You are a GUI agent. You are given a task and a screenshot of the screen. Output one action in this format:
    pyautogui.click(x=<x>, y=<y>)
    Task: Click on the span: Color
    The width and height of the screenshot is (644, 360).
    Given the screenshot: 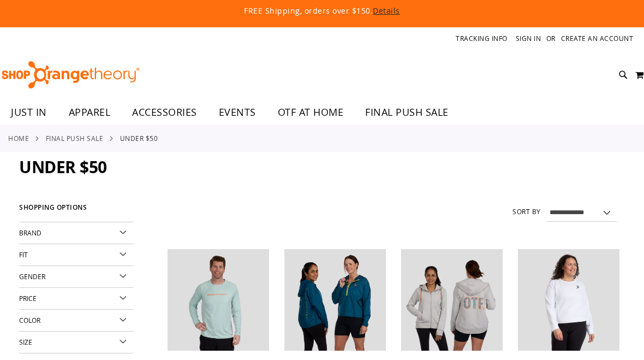 What is the action you would take?
    pyautogui.click(x=29, y=320)
    